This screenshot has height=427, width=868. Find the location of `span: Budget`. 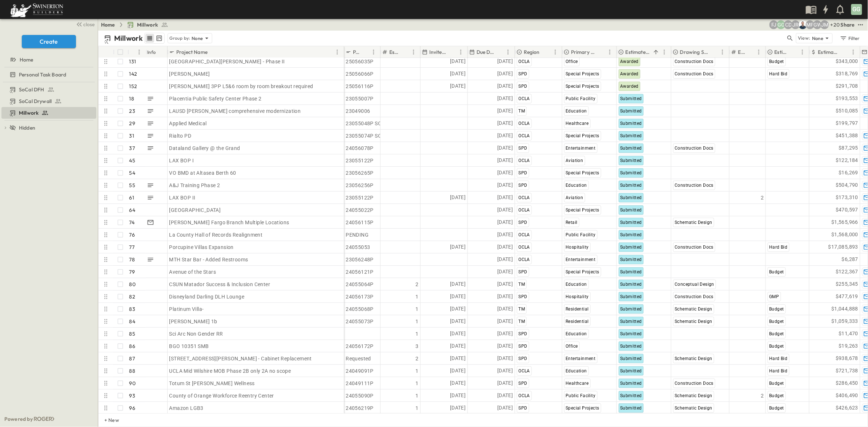

span: Budget is located at coordinates (777, 321).